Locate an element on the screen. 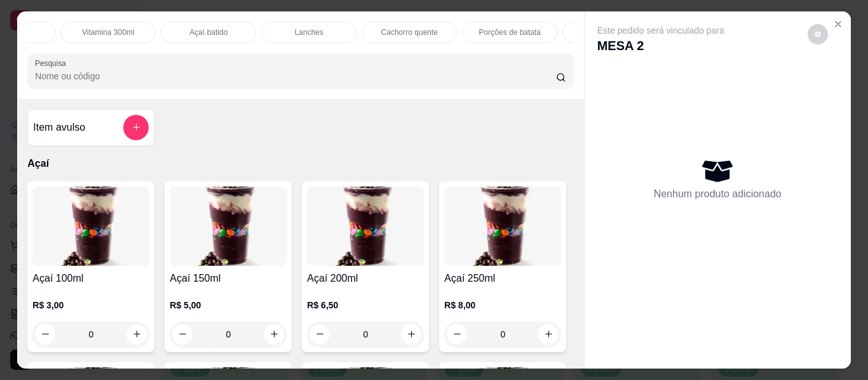 This screenshot has height=380, width=868. button: decrease-product-quantity is located at coordinates (818, 34).